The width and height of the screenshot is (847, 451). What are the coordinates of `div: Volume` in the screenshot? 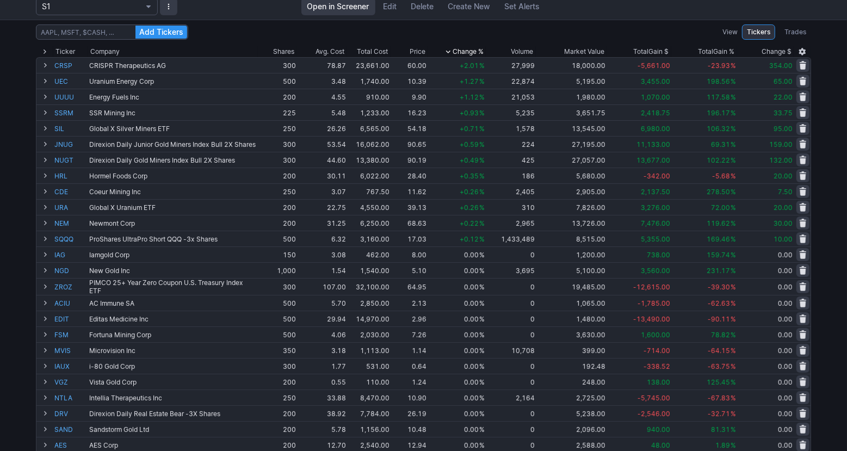 It's located at (522, 52).